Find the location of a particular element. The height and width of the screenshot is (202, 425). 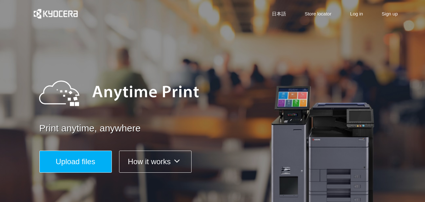

button: How it works is located at coordinates (156, 162).